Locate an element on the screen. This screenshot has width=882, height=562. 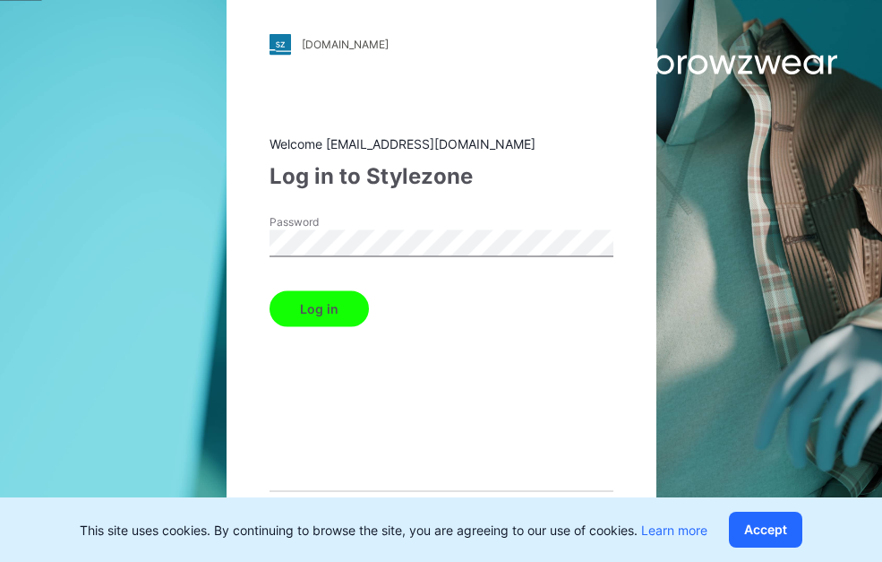
button: Log in is located at coordinates (319, 308).